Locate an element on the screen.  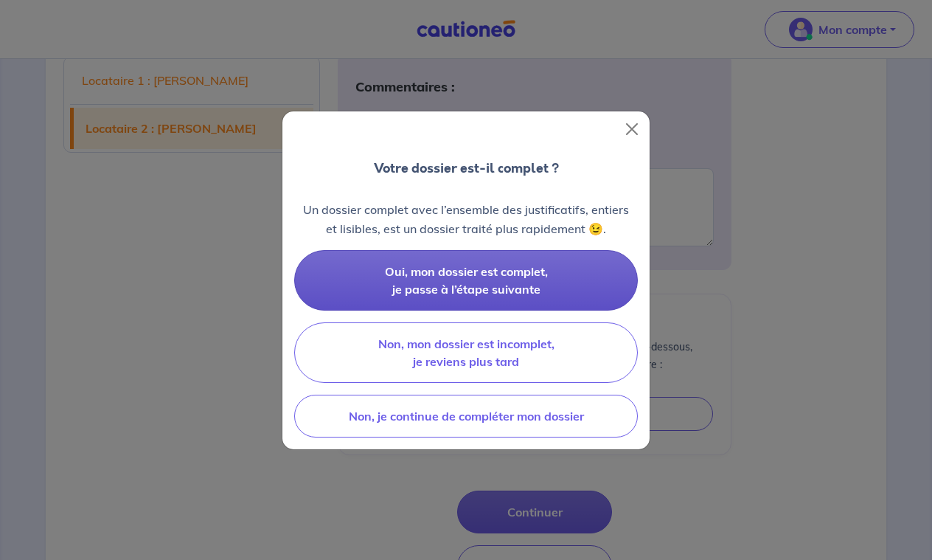
button: Oui, mon dossier est complet, je passe à l’étape suivante is located at coordinates (466, 280).